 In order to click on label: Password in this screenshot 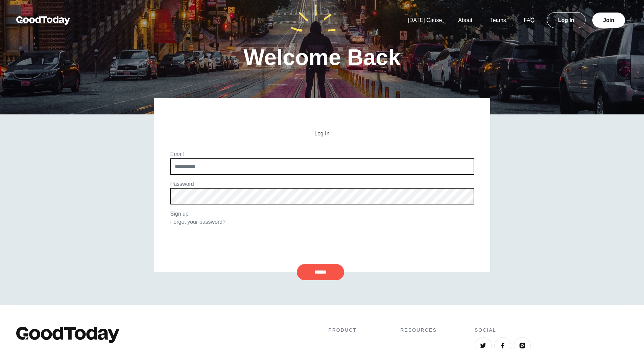, I will do `click(182, 184)`.